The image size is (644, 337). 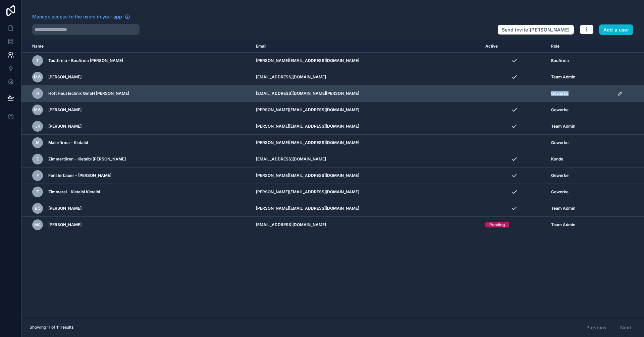 I want to click on th: Name, so click(x=136, y=46).